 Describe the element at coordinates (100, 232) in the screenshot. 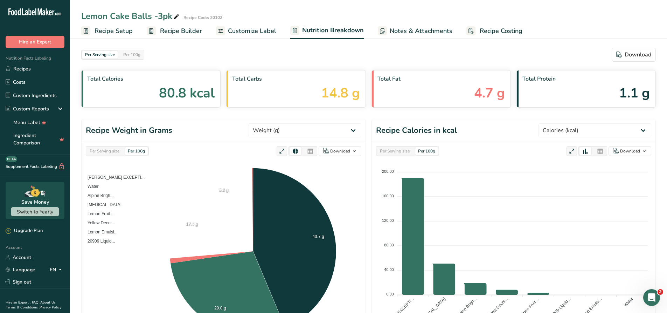

I see `span: Lemon Emulsi...` at that location.